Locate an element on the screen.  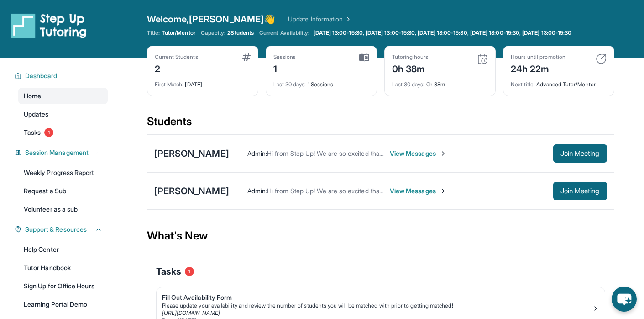
span: Dashboard is located at coordinates (41, 76).